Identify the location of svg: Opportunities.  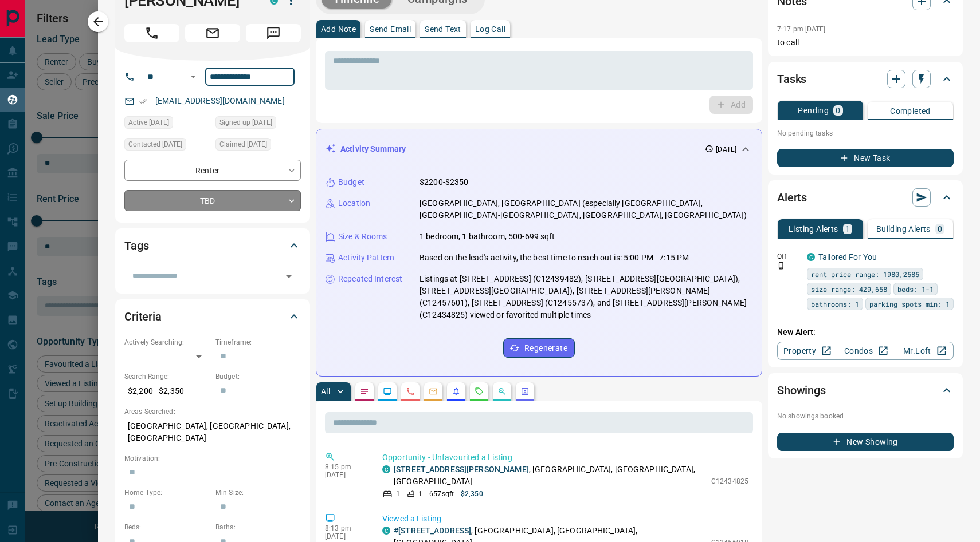
(502, 391).